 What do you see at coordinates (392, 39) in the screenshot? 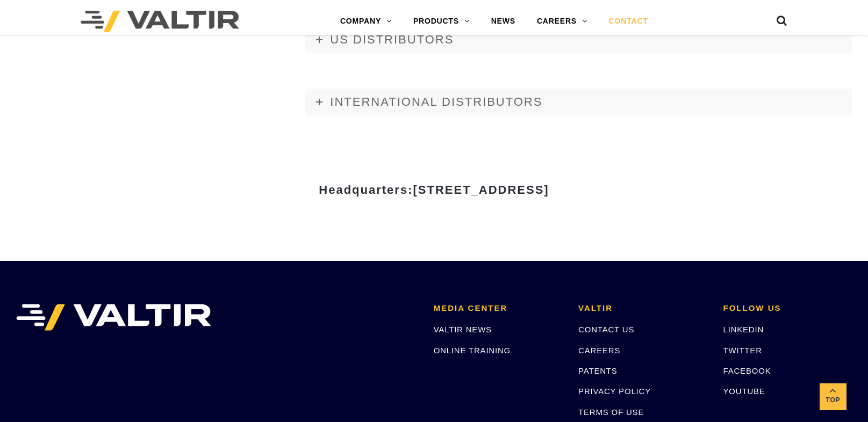
I see `span: US DISTRIBUTORS` at bounding box center [392, 39].